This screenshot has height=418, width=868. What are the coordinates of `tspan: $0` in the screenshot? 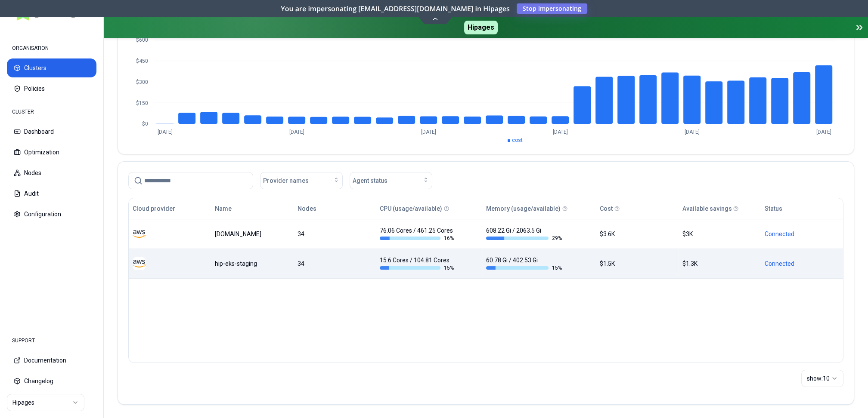 It's located at (145, 124).